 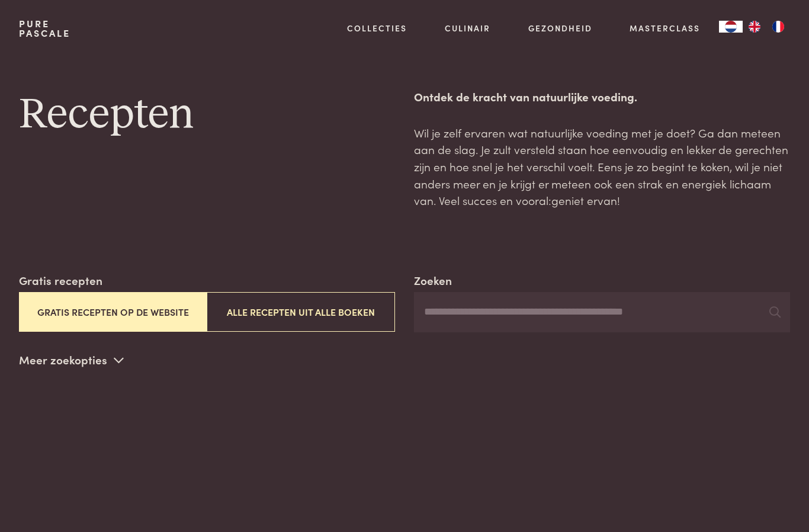 What do you see at coordinates (467, 28) in the screenshot?
I see `a: Culinair` at bounding box center [467, 28].